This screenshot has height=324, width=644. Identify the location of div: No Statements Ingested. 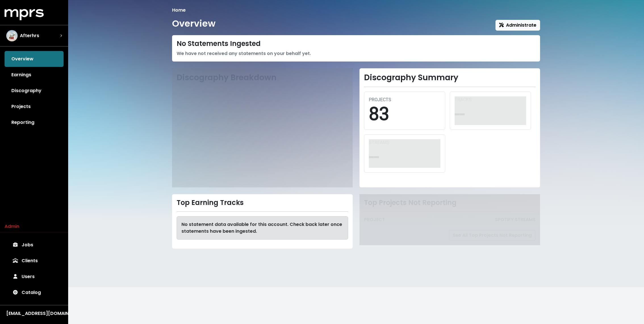
(356, 44).